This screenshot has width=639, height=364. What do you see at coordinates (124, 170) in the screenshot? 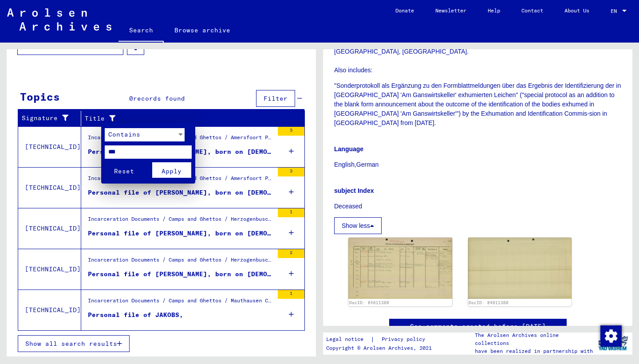
I see `button: Reset` at bounding box center [124, 170].